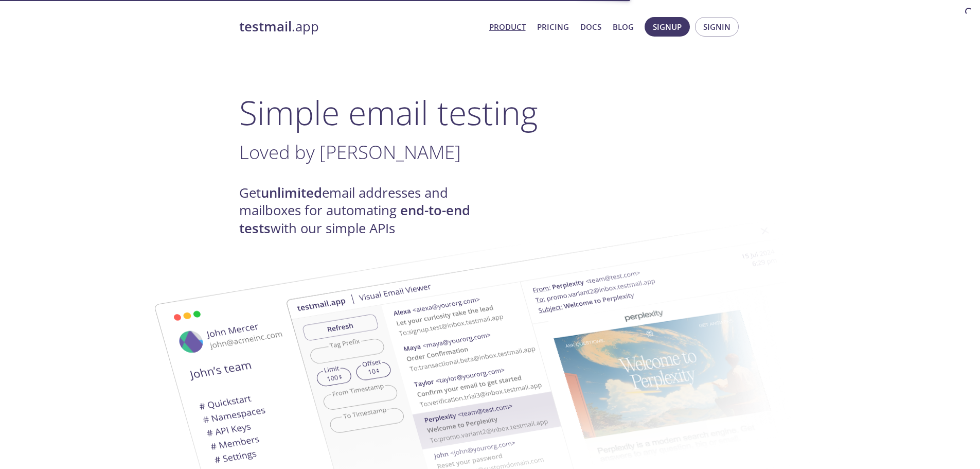 The image size is (980, 469). Describe the element at coordinates (292, 192) in the screenshot. I see `strong: unlimited` at that location.